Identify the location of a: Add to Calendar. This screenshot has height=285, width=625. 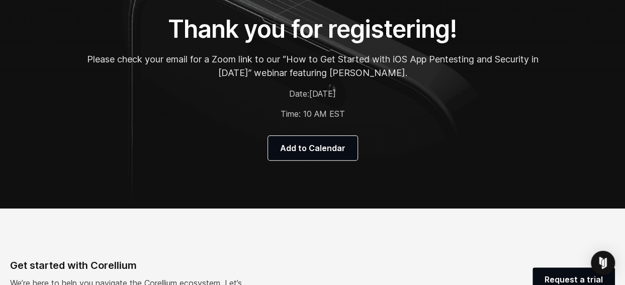
(313, 148).